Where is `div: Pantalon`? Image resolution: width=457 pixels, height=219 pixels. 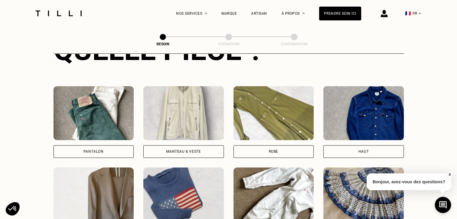 div: Pantalon is located at coordinates (93, 152).